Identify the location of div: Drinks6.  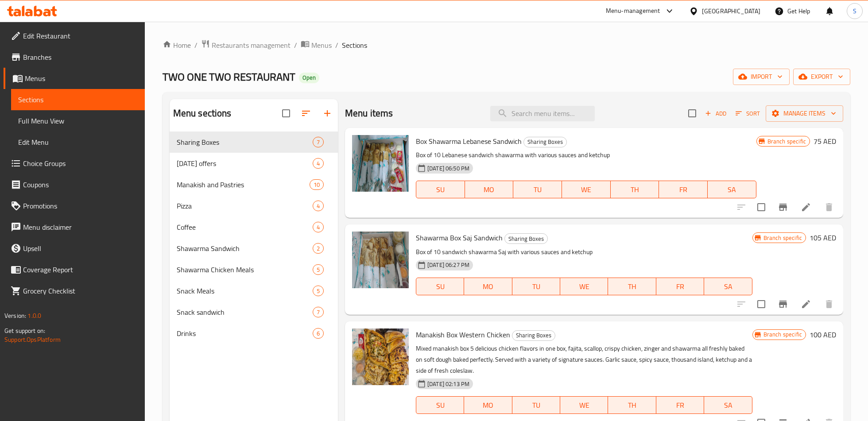
(254, 334).